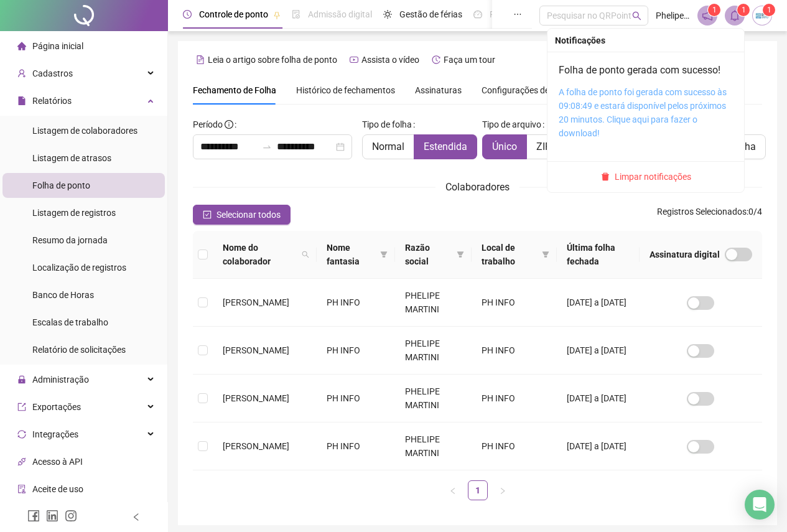  What do you see at coordinates (598, 254) in the screenshot?
I see `th: Última folha fechada` at bounding box center [598, 254].